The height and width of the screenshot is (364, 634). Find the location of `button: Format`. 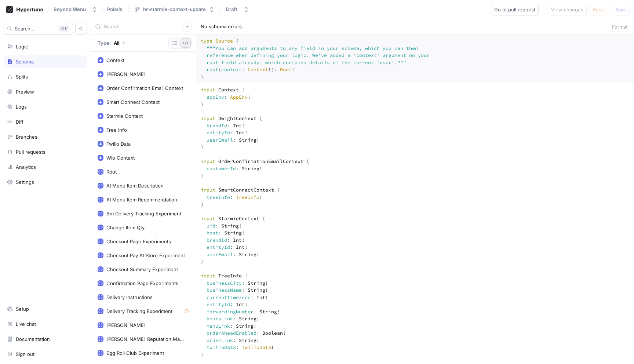

button: Format is located at coordinates (620, 27).